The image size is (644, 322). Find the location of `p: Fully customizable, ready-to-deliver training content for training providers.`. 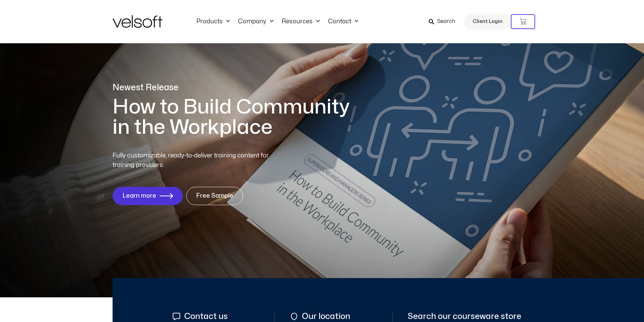

p: Fully customizable, ready-to-deliver training content for training providers. is located at coordinates (197, 160).